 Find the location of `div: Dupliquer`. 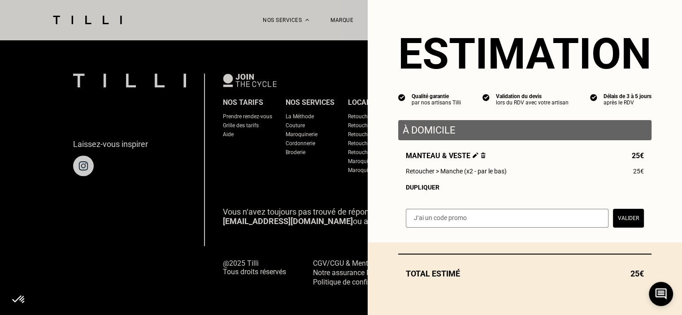

div: Dupliquer is located at coordinates (524, 187).